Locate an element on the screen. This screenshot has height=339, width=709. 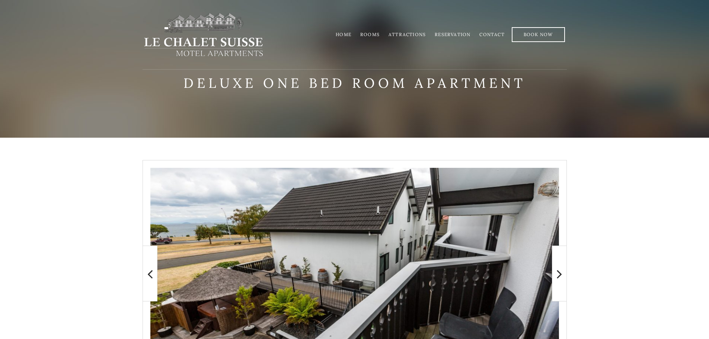
a: Attractions is located at coordinates (407, 34).